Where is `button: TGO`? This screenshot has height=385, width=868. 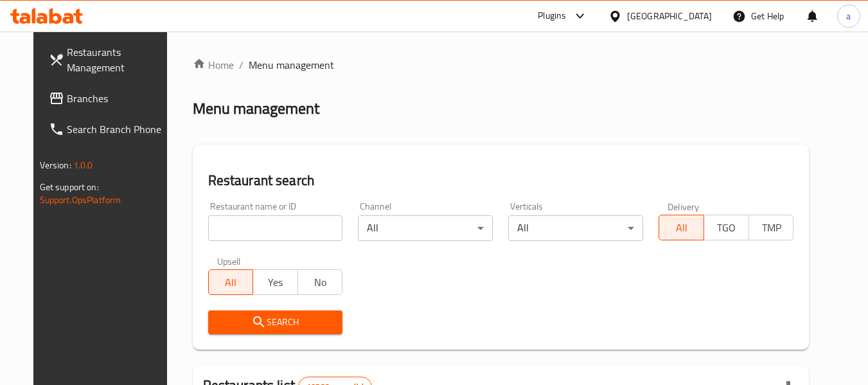 button: TGO is located at coordinates (726, 228).